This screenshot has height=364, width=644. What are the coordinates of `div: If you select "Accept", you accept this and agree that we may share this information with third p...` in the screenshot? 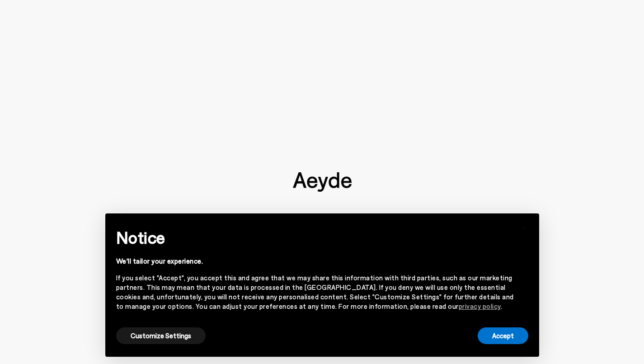 It's located at (315, 292).